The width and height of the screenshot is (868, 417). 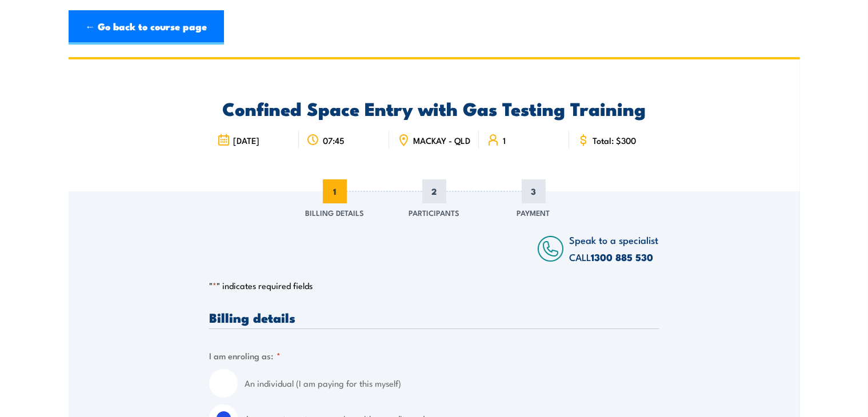 I want to click on p: " " indicates required fields, so click(x=434, y=286).